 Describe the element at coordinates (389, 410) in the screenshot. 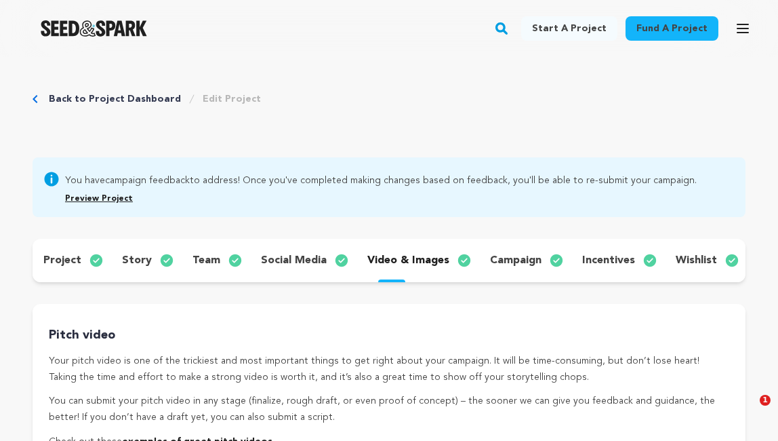

I see `p: You can submit your pitch video in any stage (finalize, rough draft, or even proof of concept) – ...` at that location.